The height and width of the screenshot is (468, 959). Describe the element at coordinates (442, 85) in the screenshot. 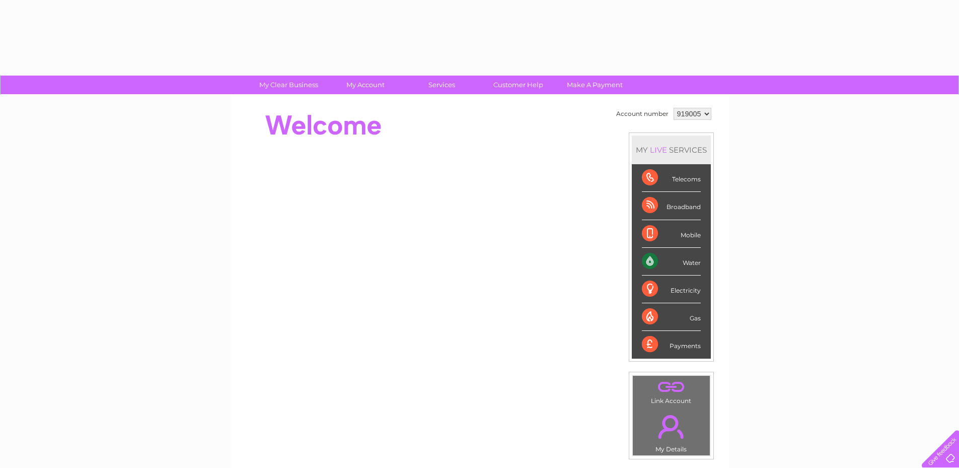

I see `a: Services` at that location.